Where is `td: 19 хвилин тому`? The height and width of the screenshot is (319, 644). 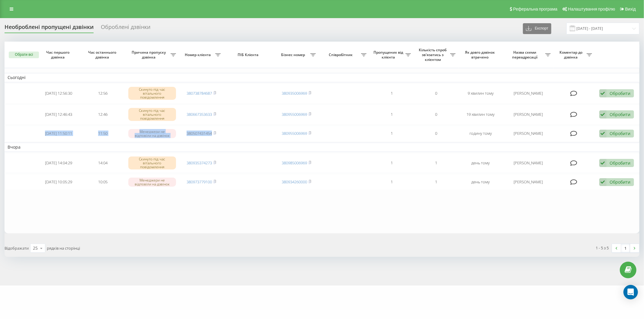 td: 19 хвилин тому is located at coordinates (480, 114).